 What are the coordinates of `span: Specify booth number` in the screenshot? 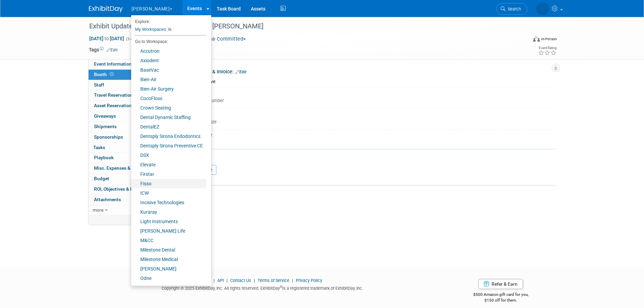 It's located at (201, 100).